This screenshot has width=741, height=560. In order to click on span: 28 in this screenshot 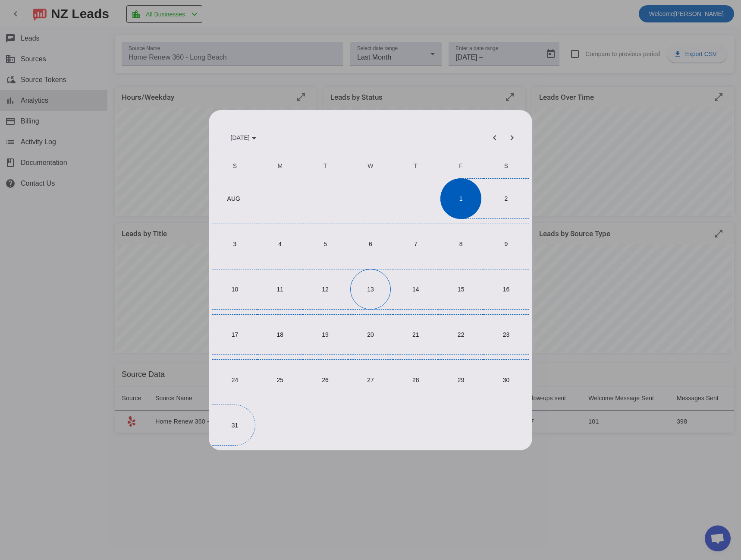, I will do `click(416, 380)`.